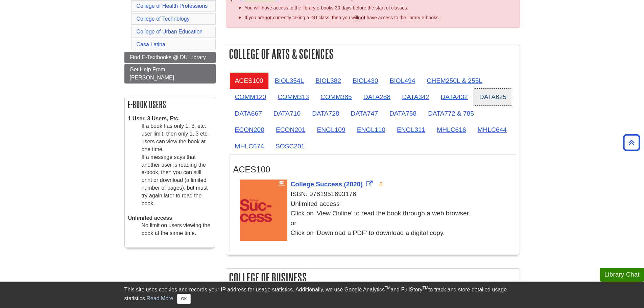  I want to click on h3: ACES100, so click(373, 169).